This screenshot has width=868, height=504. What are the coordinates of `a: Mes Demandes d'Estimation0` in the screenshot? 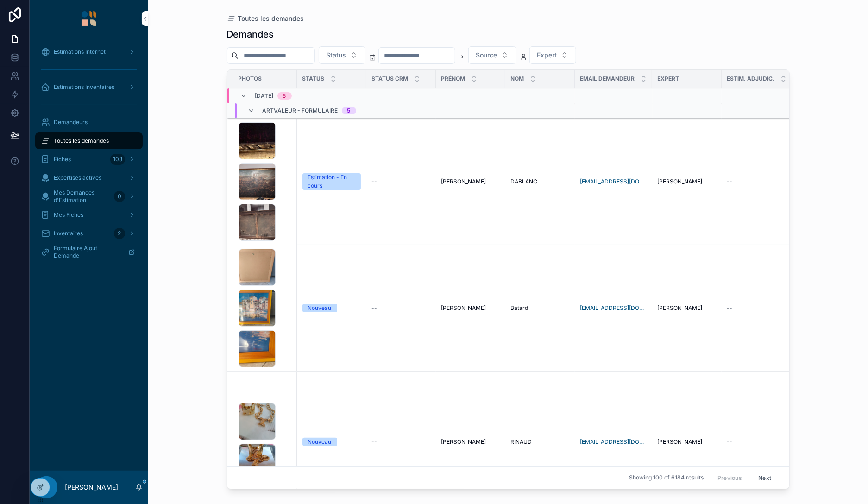 It's located at (89, 196).